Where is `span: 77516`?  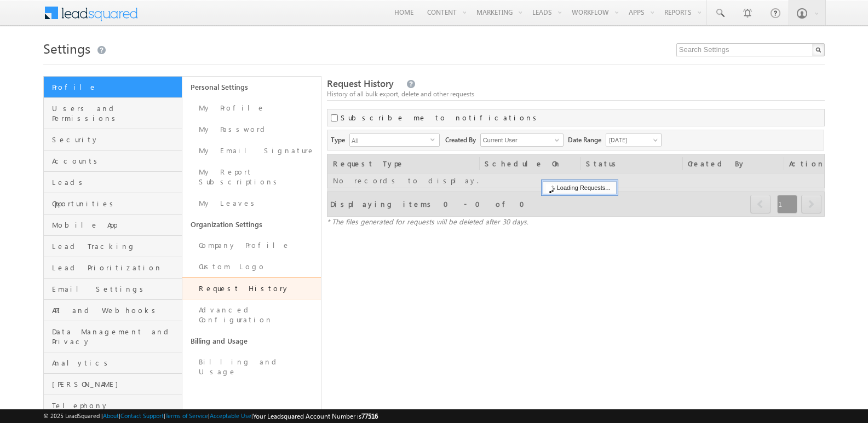 span: 77516 is located at coordinates (370, 416).